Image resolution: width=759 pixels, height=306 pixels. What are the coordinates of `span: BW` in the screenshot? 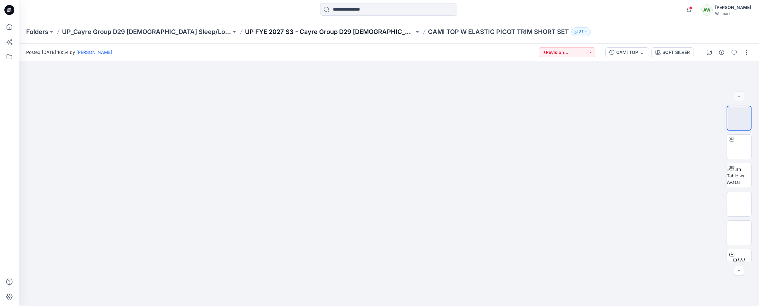 It's located at (739, 261).